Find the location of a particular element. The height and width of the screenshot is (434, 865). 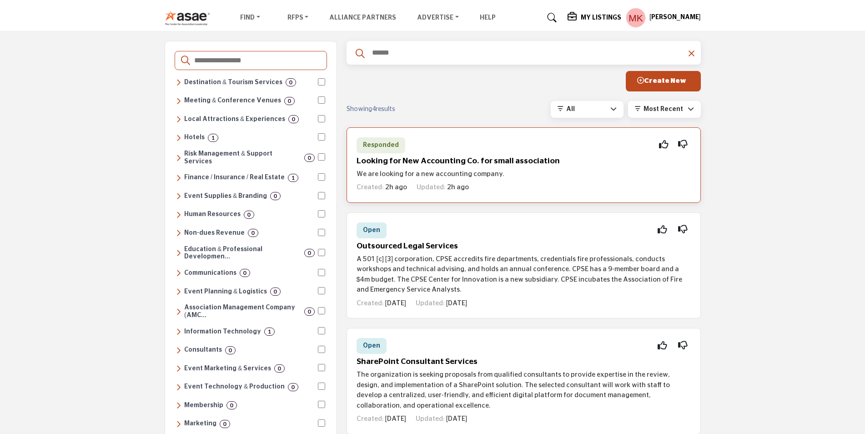

span: Most Recent is located at coordinates (663, 109).